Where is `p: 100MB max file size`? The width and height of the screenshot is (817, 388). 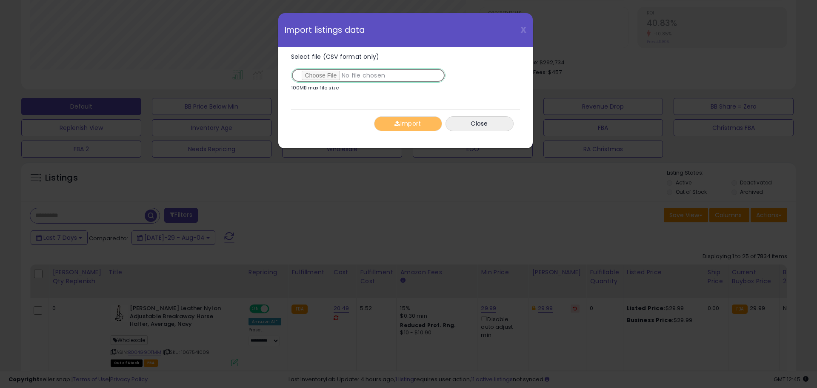
p: 100MB max file size is located at coordinates (315, 88).